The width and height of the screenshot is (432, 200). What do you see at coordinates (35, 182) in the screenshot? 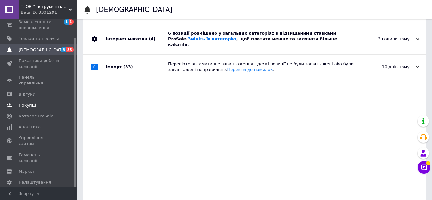
I see `span: Налаштування` at bounding box center [35, 182].